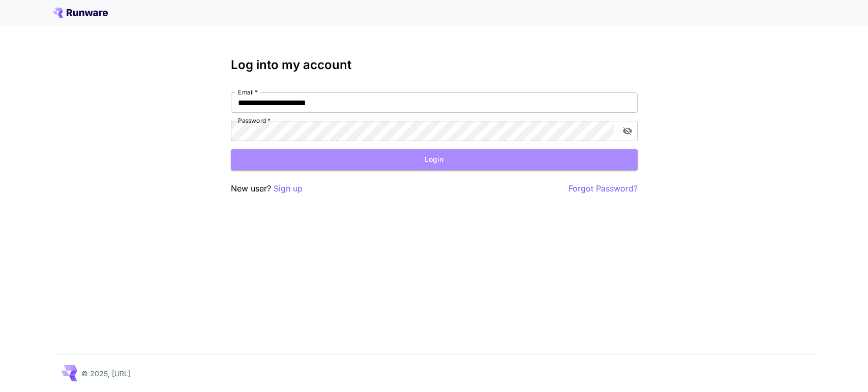  Describe the element at coordinates (247, 92) in the screenshot. I see `label: Email` at that location.